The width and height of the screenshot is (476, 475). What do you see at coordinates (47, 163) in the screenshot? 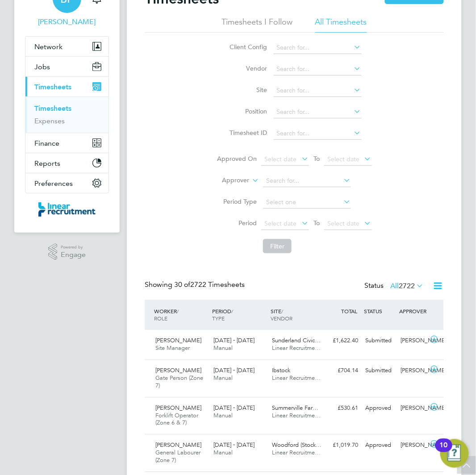
I see `span: Reports` at bounding box center [47, 163].